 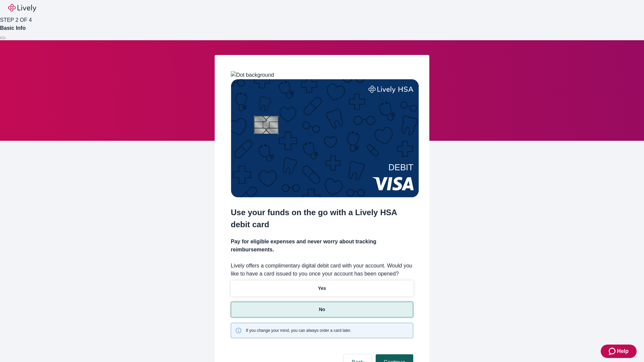 What do you see at coordinates (322, 289) in the screenshot?
I see `button: Yes` at bounding box center [322, 289].